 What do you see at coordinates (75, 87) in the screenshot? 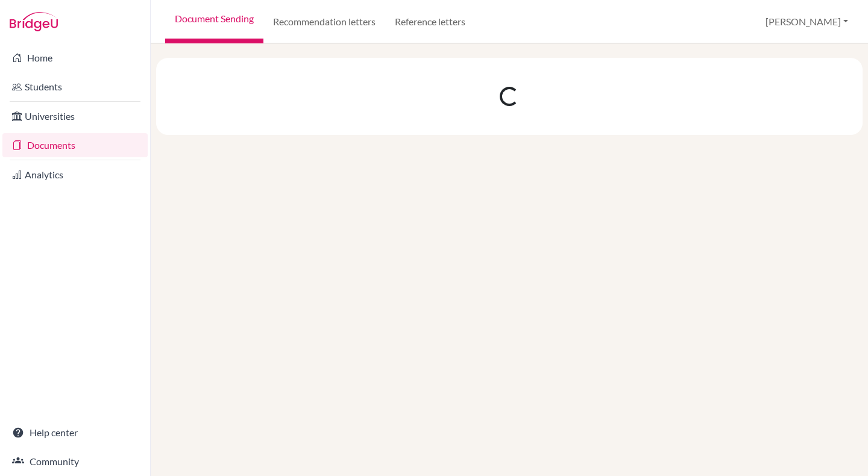
I see `a: Students` at bounding box center [75, 87].